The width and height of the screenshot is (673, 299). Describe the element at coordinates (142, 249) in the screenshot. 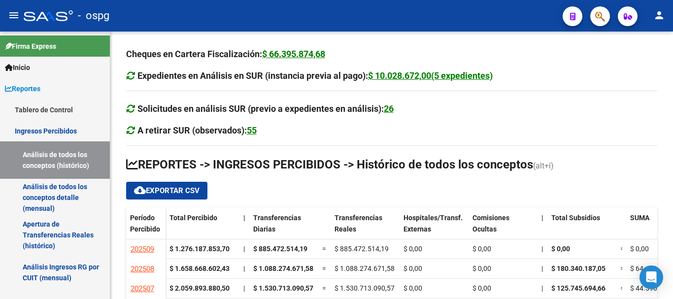

I see `span: 202509` at that location.